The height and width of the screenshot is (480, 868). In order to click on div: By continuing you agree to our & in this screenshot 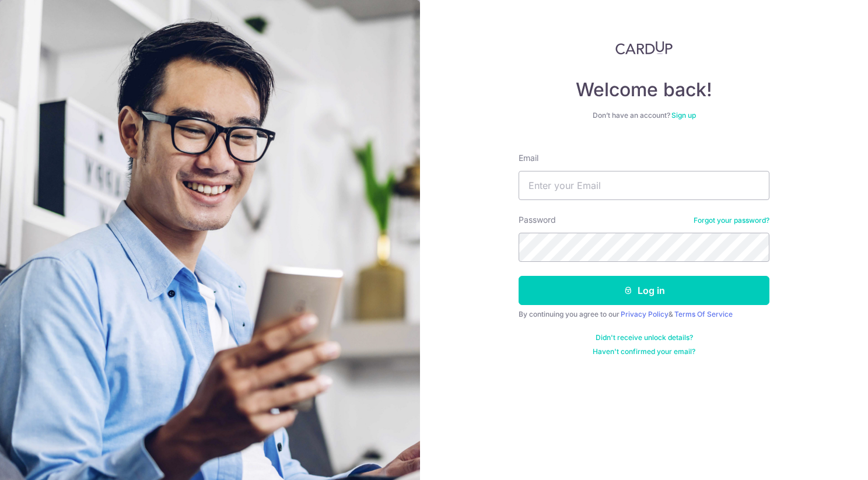, I will do `click(644, 314)`.